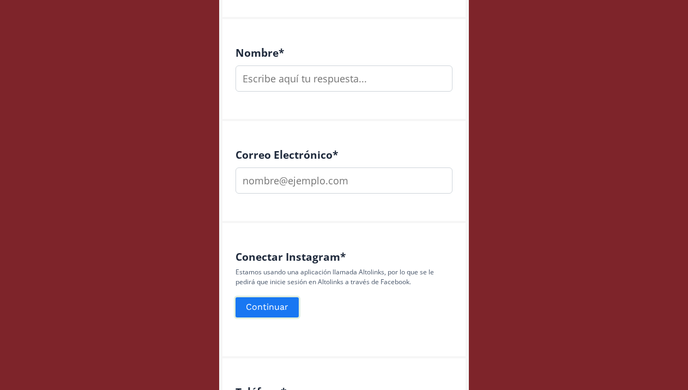 This screenshot has width=688, height=390. I want to click on h4: Nombre *, so click(344, 52).